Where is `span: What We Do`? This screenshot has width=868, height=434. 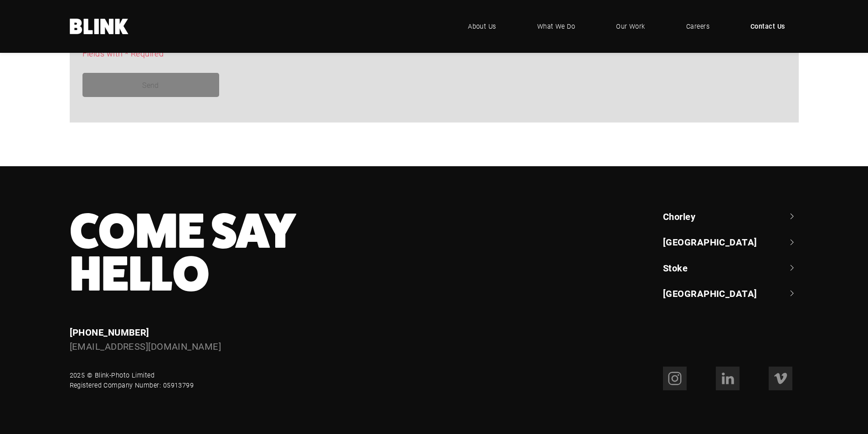
span: What We Do is located at coordinates (556, 26).